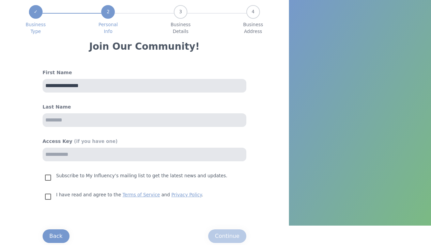 This screenshot has width=431, height=245. Describe the element at coordinates (253, 28) in the screenshot. I see `span: Business Address` at that location.